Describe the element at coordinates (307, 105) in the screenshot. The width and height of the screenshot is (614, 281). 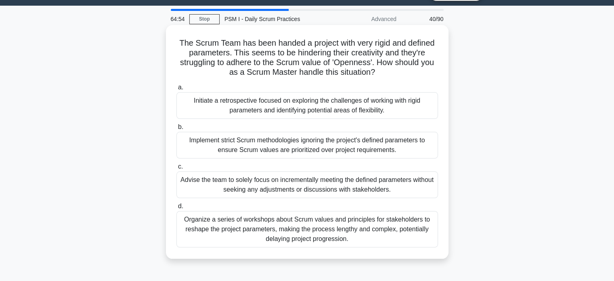
I see `div: Initiate a retrospective focused on exploring the challenges of working with rigid parameters and...` at that location.